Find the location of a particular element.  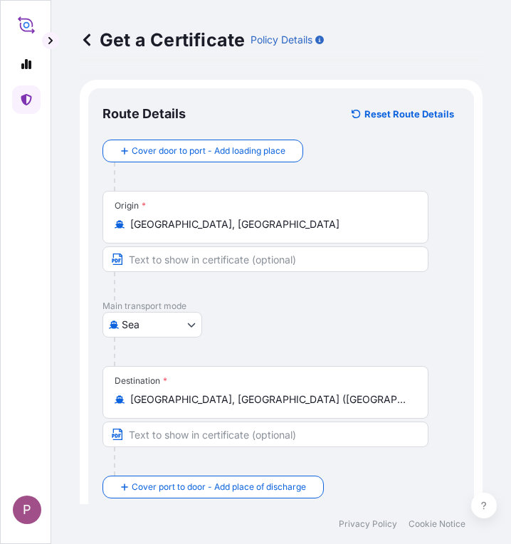

div: Destination is located at coordinates (141, 381).